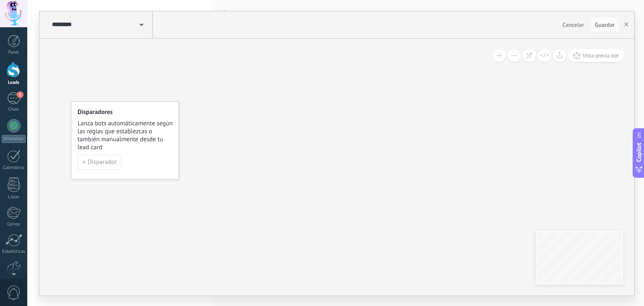 The image size is (644, 306). What do you see at coordinates (14, 110) in the screenshot?
I see `div: Chats` at bounding box center [14, 110].